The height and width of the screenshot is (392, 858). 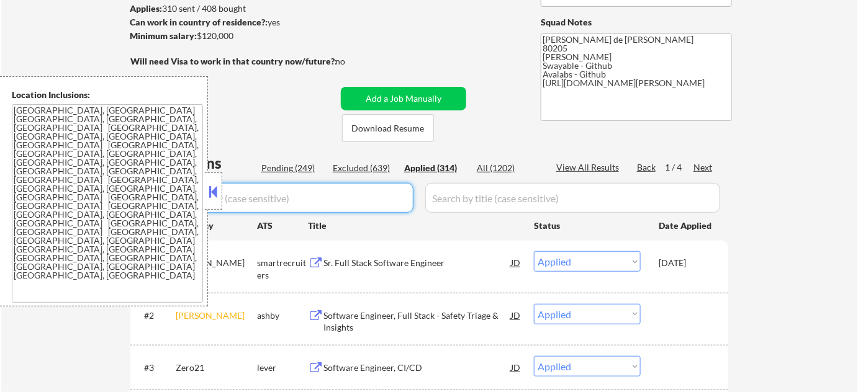 I want to click on div: Software Engineer, CI/CD, so click(x=417, y=368).